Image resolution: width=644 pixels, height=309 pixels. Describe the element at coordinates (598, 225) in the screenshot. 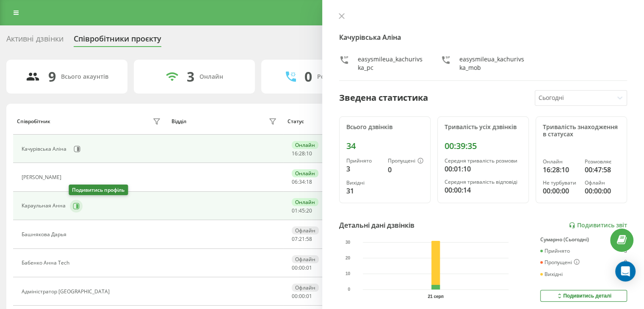

I see `a: Подивитись звіт` at that location.